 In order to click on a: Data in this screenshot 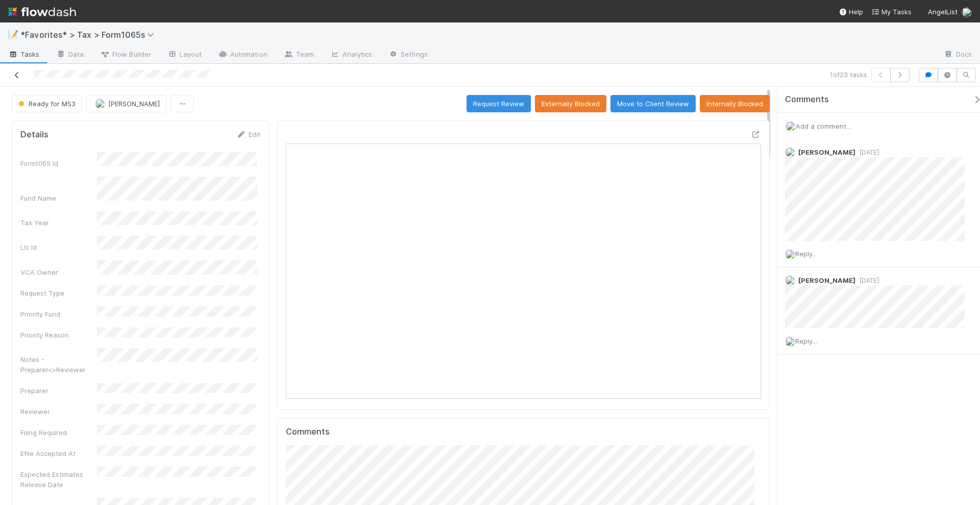, I will do `click(70, 55)`.